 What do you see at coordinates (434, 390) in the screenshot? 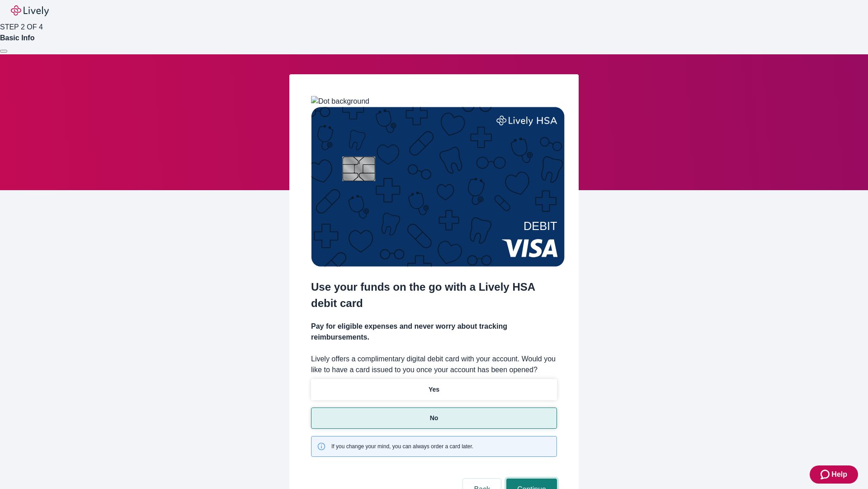
I see `button: Yes` at bounding box center [434, 390].